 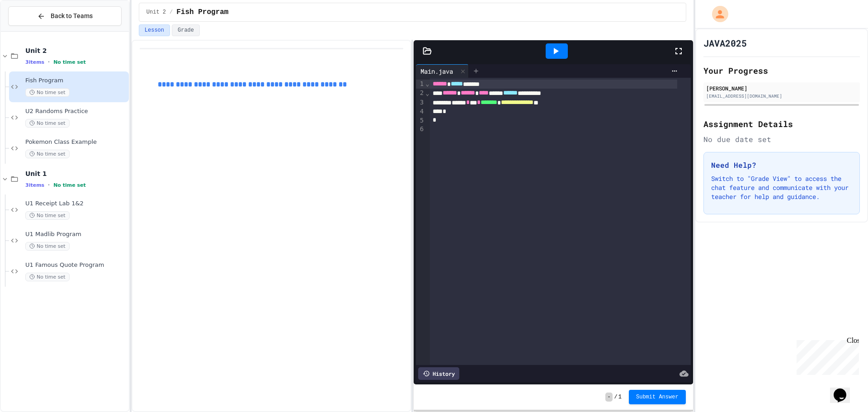 I want to click on span: U1 Famous Quote Program, so click(x=76, y=265).